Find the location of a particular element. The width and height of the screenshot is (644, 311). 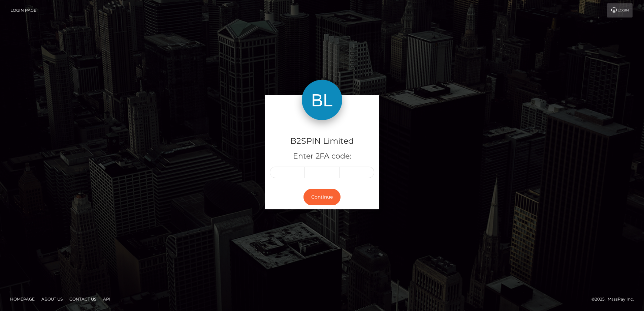

img: B2SPIN Limited is located at coordinates (322, 100).